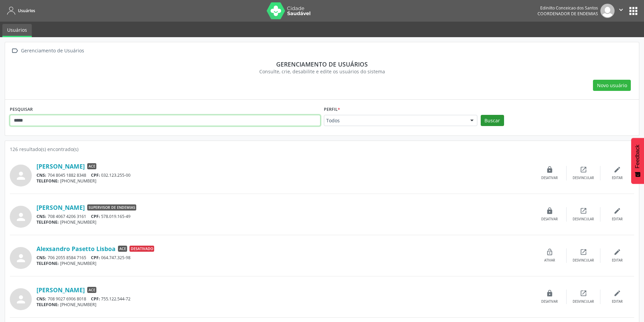  What do you see at coordinates (638, 161) in the screenshot?
I see `button: Feedback - Mostrar pesquisa` at bounding box center [638, 161].